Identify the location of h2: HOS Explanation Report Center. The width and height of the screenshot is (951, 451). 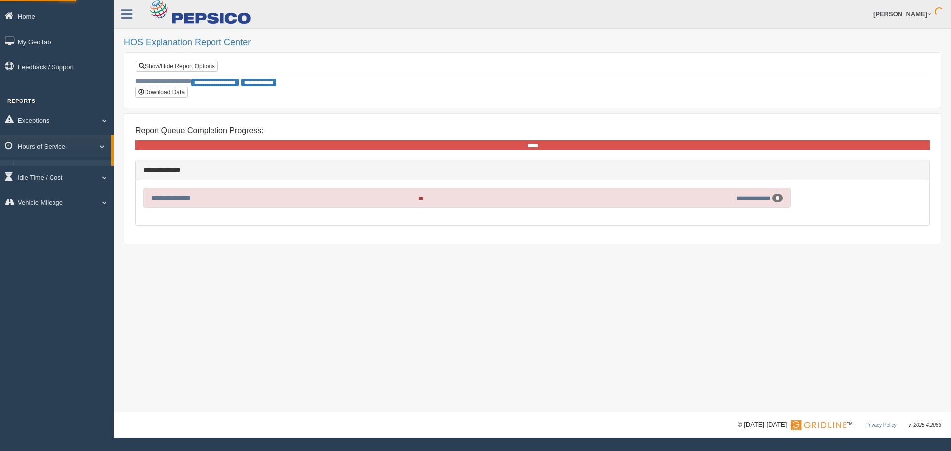
(533, 43).